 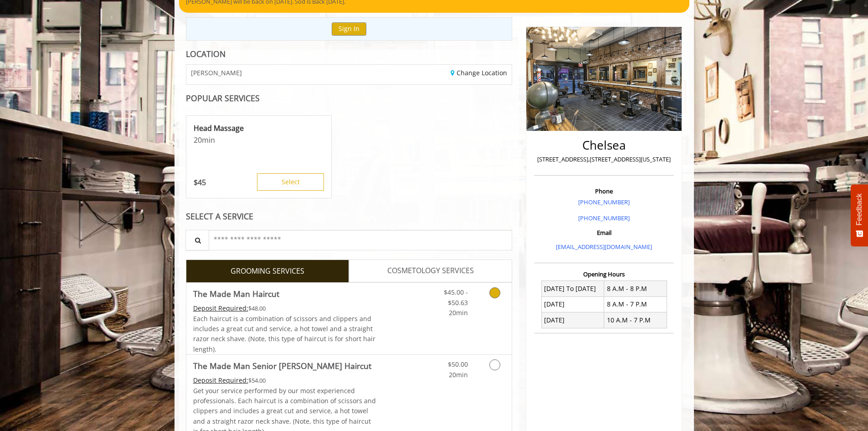 What do you see at coordinates (285, 334) in the screenshot?
I see `span: Each haircut is a combination of scissors and clippers and includes a great cut and service, a ho...` at bounding box center [285, 334].